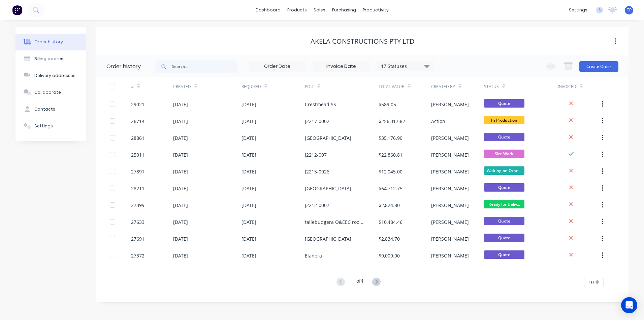  What do you see at coordinates (335, 222) in the screenshot?
I see `div: tallebudgera O&EEC roof 1 & 2` at bounding box center [335, 222].